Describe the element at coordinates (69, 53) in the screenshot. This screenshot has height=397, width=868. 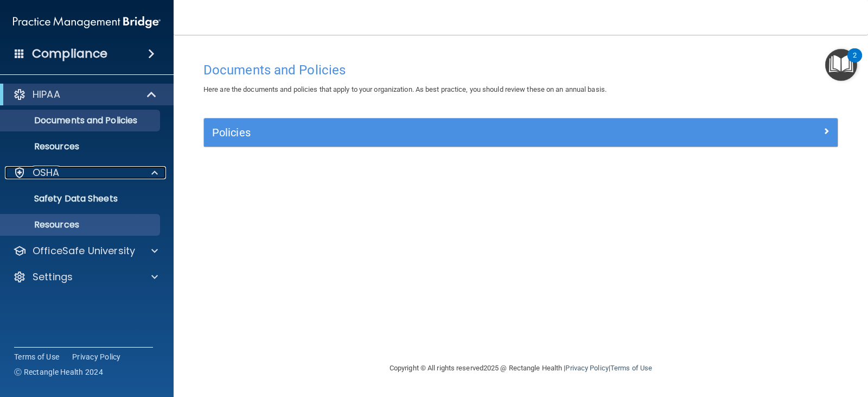
I see `h4: Compliance` at that location.